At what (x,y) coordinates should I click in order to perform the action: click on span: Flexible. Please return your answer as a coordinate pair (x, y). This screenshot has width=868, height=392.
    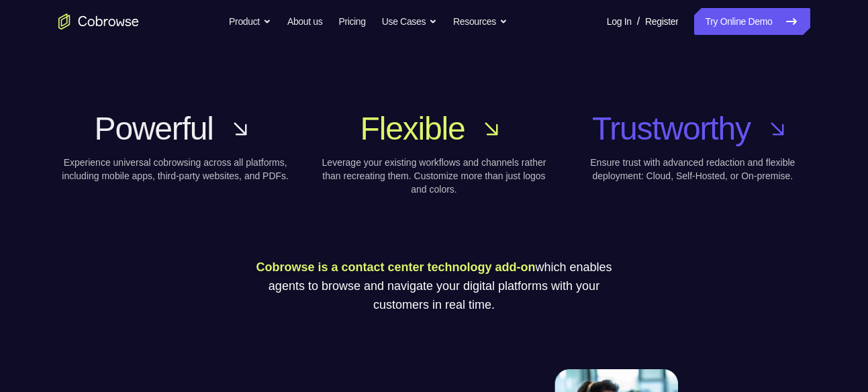
    Looking at the image, I should click on (413, 128).